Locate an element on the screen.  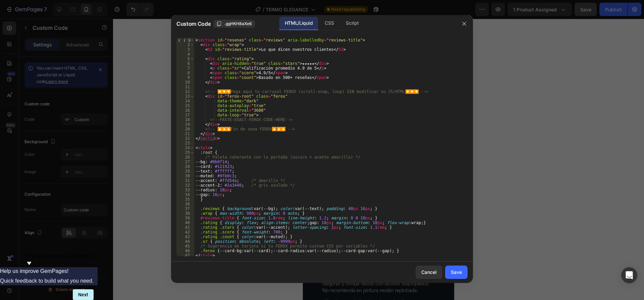
div: 31 is located at coordinates (185, 180).